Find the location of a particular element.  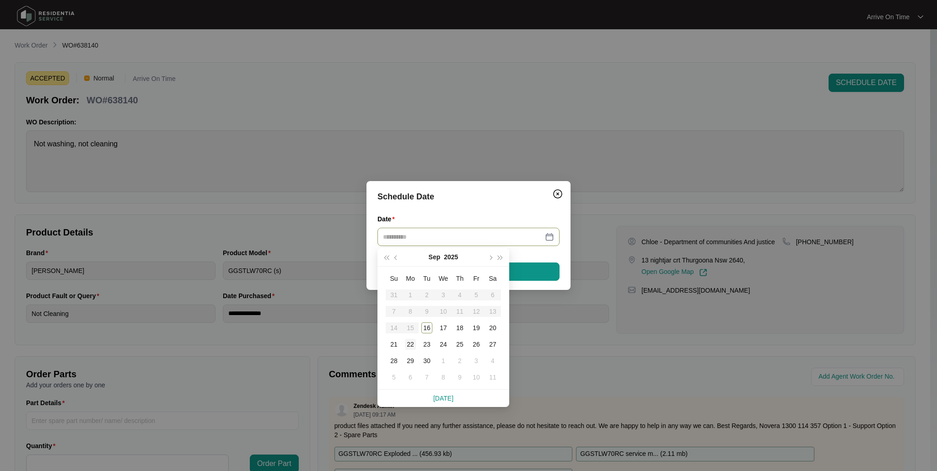

div: 22 is located at coordinates (410, 344).